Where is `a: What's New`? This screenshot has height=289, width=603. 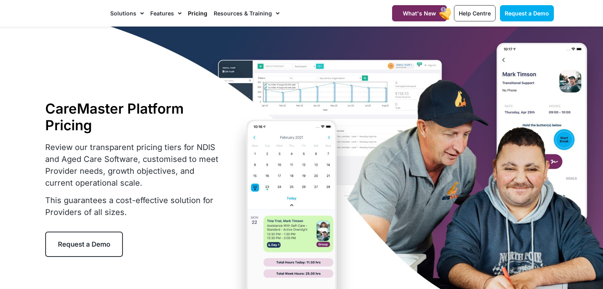 a: What's New is located at coordinates (419, 13).